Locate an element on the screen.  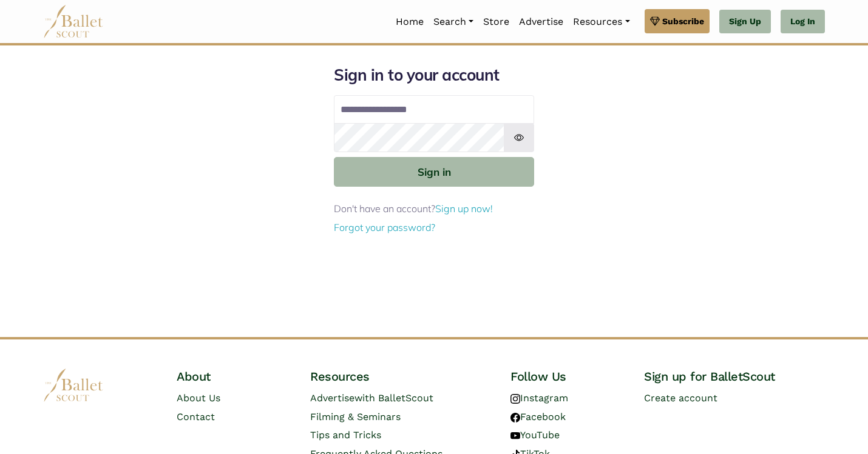
a: Resources is located at coordinates (601, 22).